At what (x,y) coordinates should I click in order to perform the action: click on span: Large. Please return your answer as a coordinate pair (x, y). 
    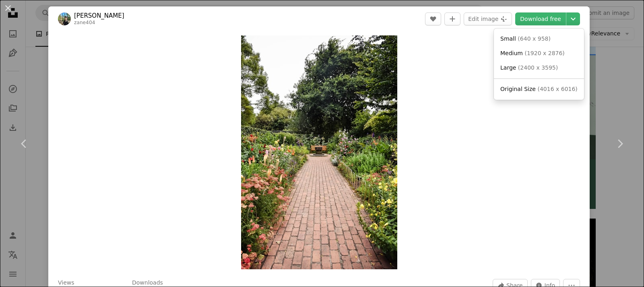
    Looking at the image, I should click on (508, 68).